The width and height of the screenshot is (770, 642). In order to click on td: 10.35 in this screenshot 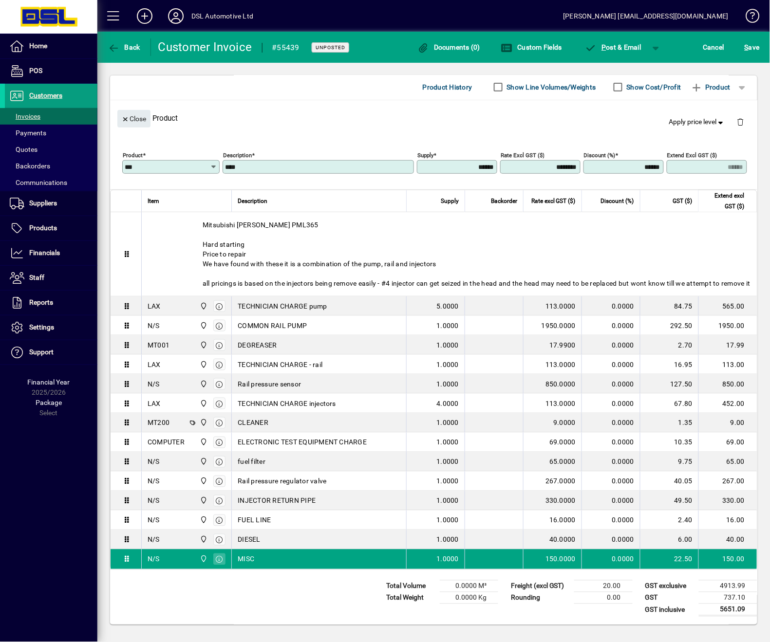, I will do `click(669, 443)`.